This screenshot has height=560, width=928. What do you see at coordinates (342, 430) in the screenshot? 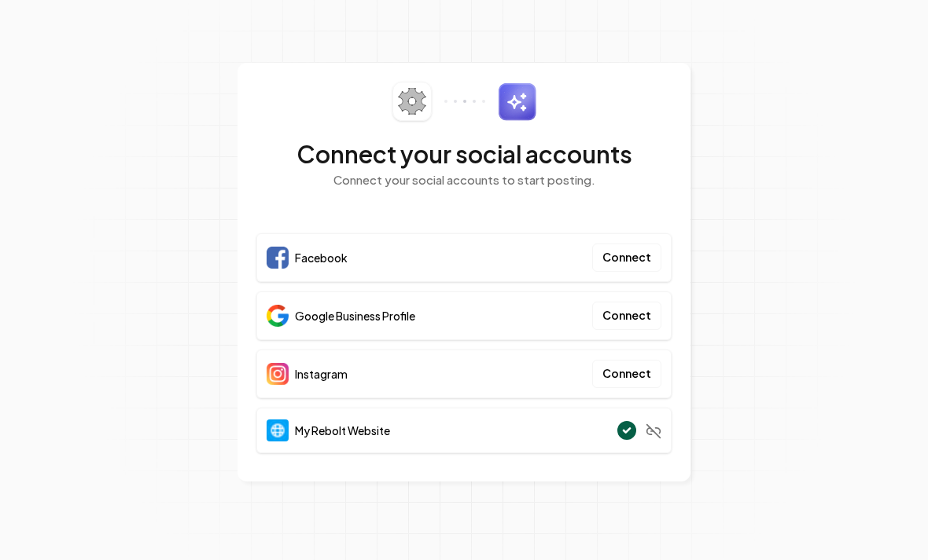
I see `span: My Rebolt Website` at bounding box center [342, 430].